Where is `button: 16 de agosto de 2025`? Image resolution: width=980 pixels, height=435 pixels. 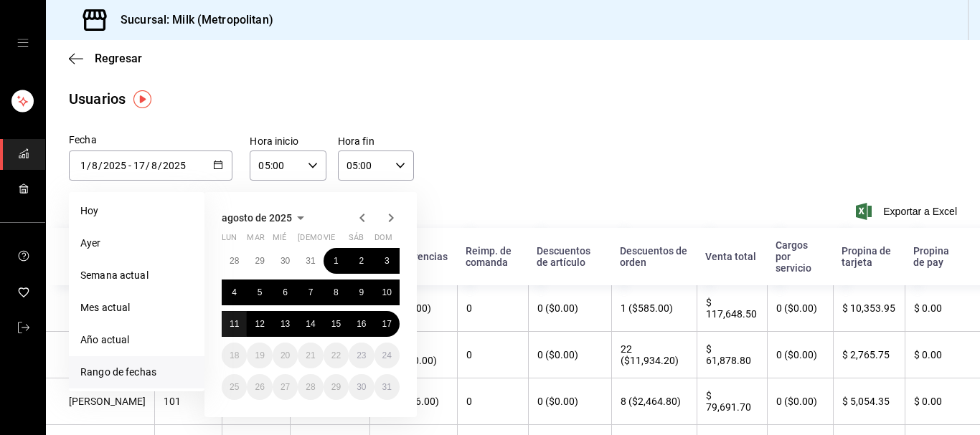
button: 16 de agosto de 2025 is located at coordinates (360, 324).